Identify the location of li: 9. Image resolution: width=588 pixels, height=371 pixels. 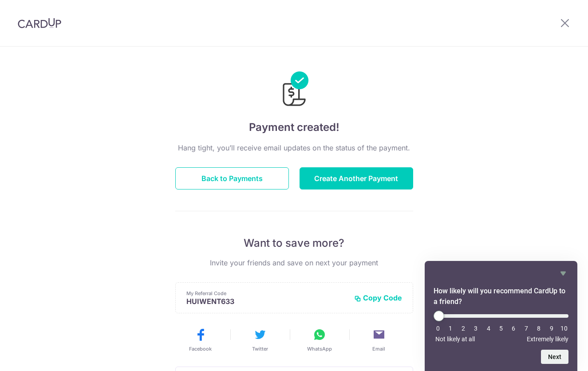
(551, 328).